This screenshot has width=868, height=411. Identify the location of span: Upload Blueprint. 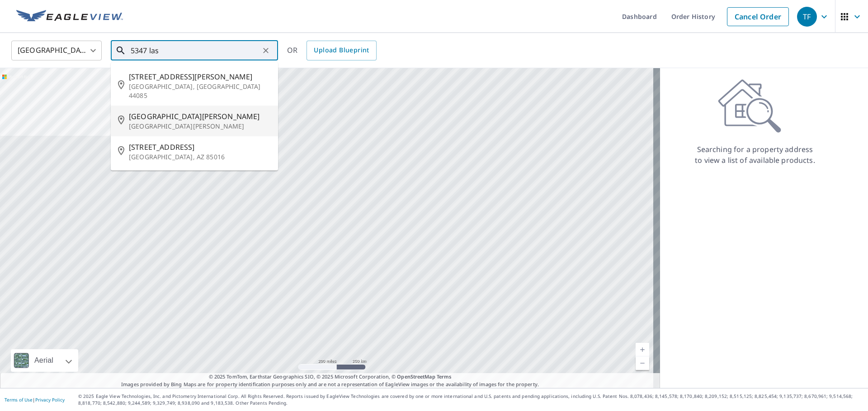
(341, 50).